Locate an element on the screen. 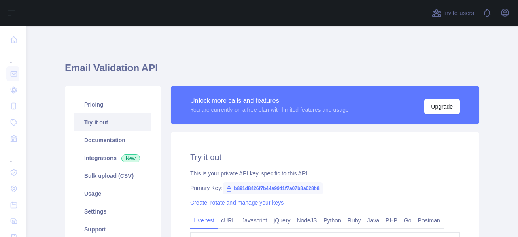 The width and height of the screenshot is (518, 237). a: Try it out is located at coordinates (113, 122).